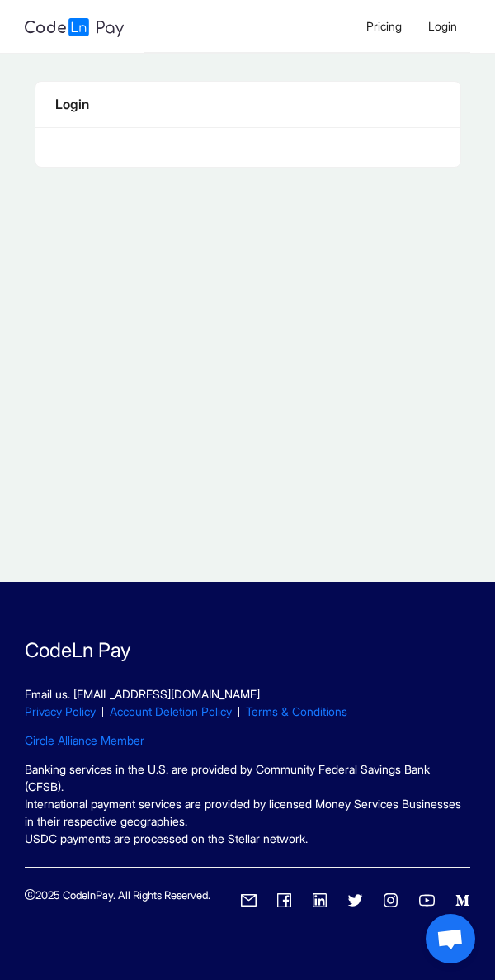 The width and height of the screenshot is (495, 980). What do you see at coordinates (117, 896) in the screenshot?
I see `p: 2025 CodelnPay. All Rights Reserved.` at bounding box center [117, 896].